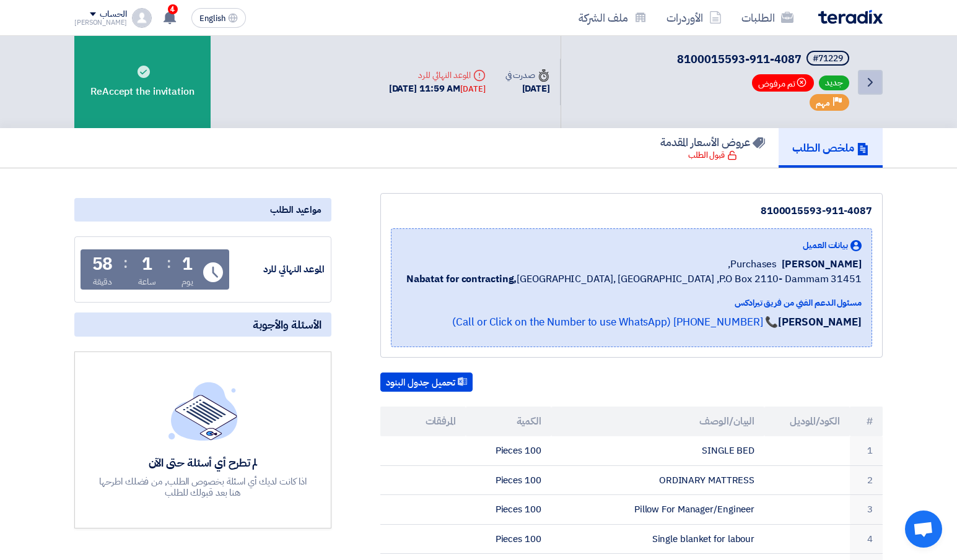  I want to click on td: 2, so click(866, 481).